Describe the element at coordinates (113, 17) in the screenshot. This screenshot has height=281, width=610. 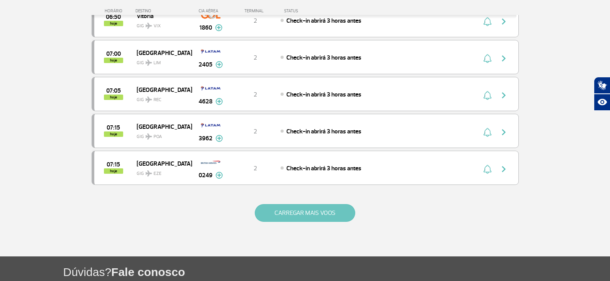
I see `span: 2025-08-29 06:50:00` at that location.